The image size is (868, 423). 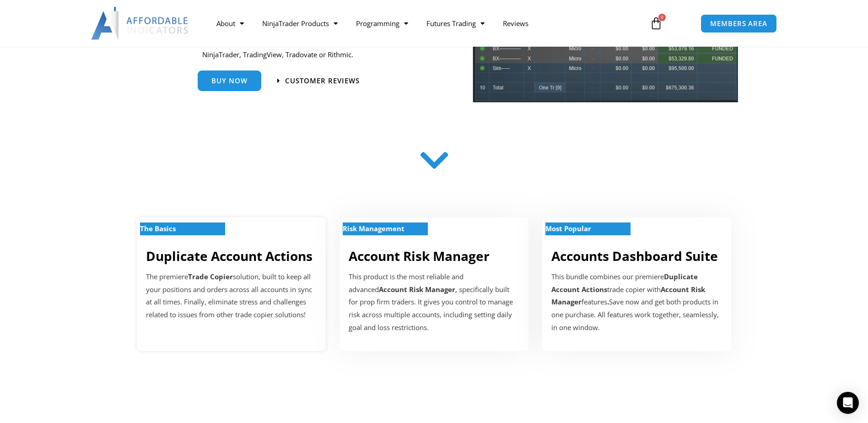 What do you see at coordinates (229, 256) in the screenshot?
I see `a: Duplicate Account Actions` at bounding box center [229, 256].